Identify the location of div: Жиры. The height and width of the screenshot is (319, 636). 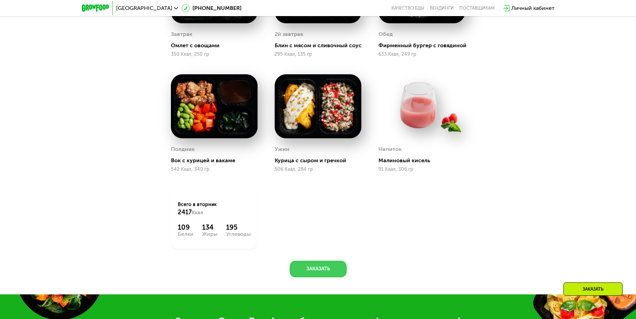
(210, 234).